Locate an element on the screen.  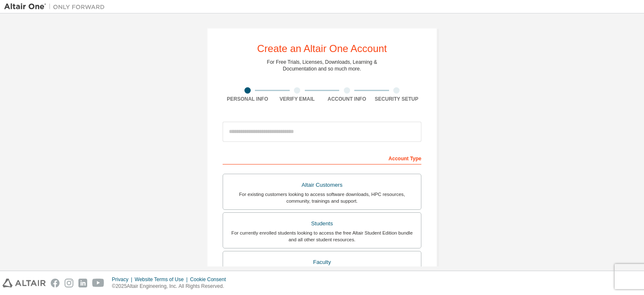
img: linkedin.svg is located at coordinates (83, 283).